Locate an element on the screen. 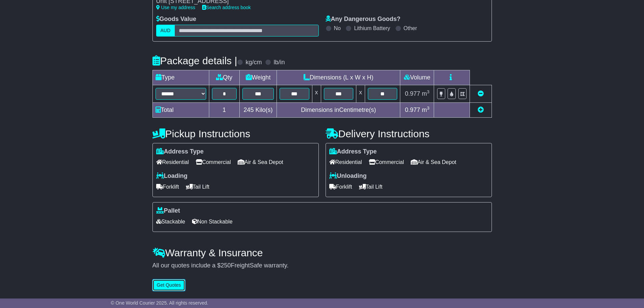 The width and height of the screenshot is (644, 308). td: Dimensions in Centimetre(s) is located at coordinates (338, 110).